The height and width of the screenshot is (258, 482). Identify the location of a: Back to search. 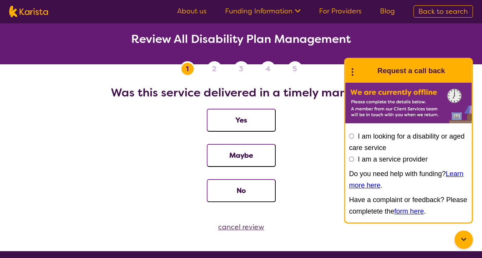
(443, 11).